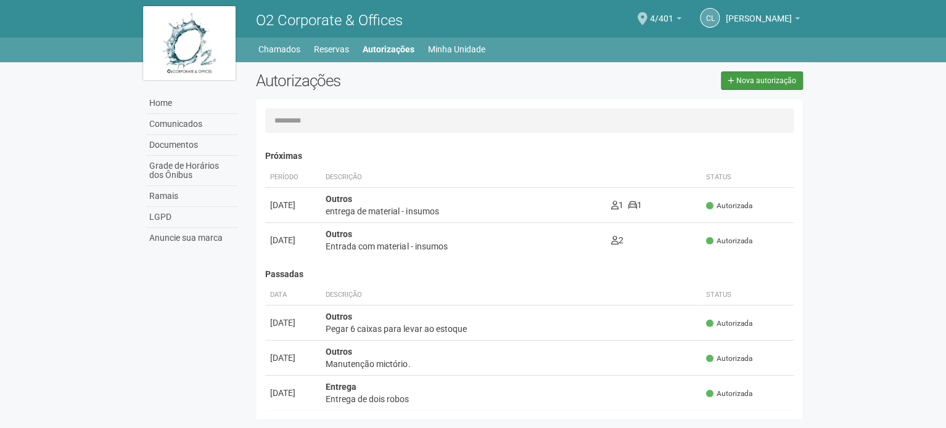 The width and height of the screenshot is (946, 428). I want to click on a: LGPD, so click(192, 218).